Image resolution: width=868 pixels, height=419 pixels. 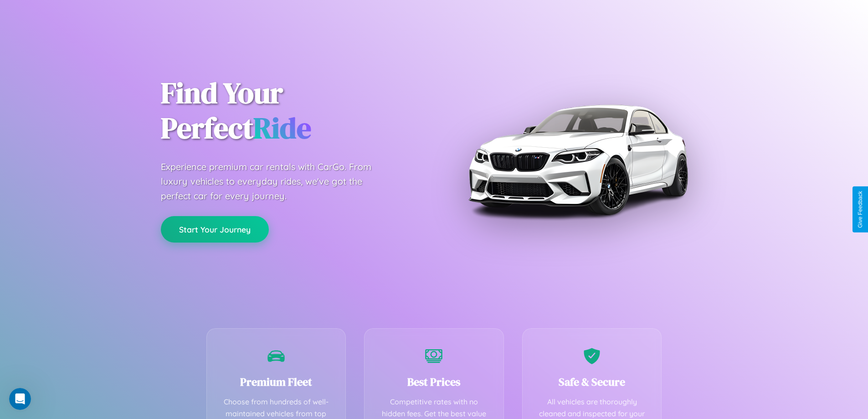 I want to click on h3: Safe & Secure, so click(x=592, y=382).